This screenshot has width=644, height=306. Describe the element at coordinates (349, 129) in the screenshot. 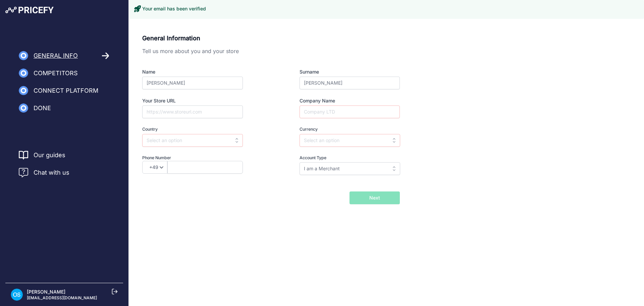

I see `label: Currency` at that location.